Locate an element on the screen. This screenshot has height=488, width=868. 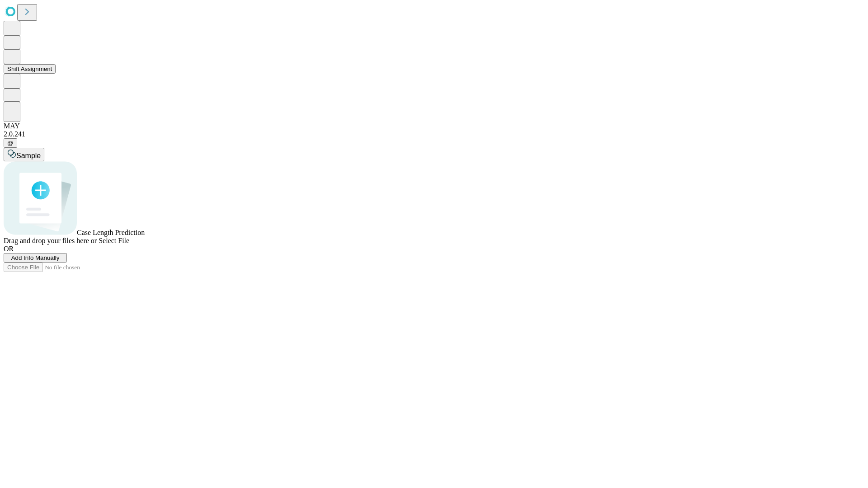
span: Select File is located at coordinates (114, 241).